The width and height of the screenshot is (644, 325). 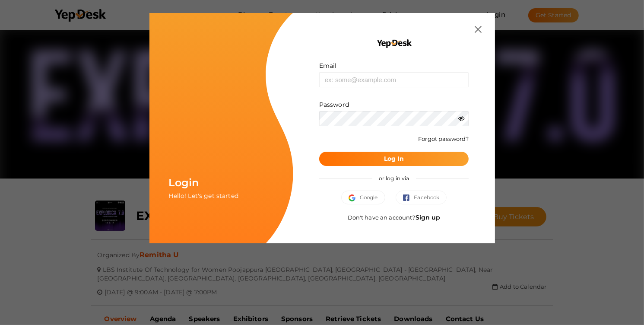 I want to click on img: google.svg, so click(x=354, y=198).